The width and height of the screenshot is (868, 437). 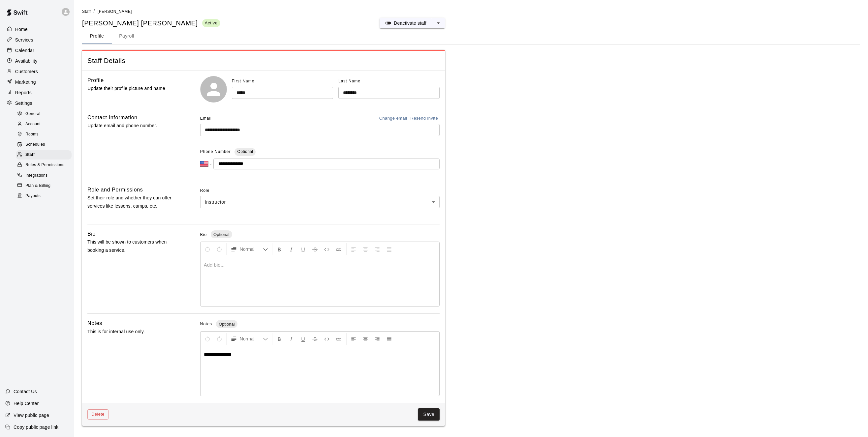 I want to click on button: Save, so click(x=429, y=414).